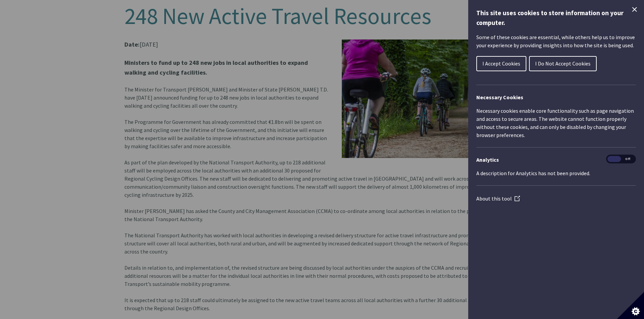  I want to click on p: Necessary cookies enable core functionality such as page navigation and access to secure areas. T..., so click(556, 123).